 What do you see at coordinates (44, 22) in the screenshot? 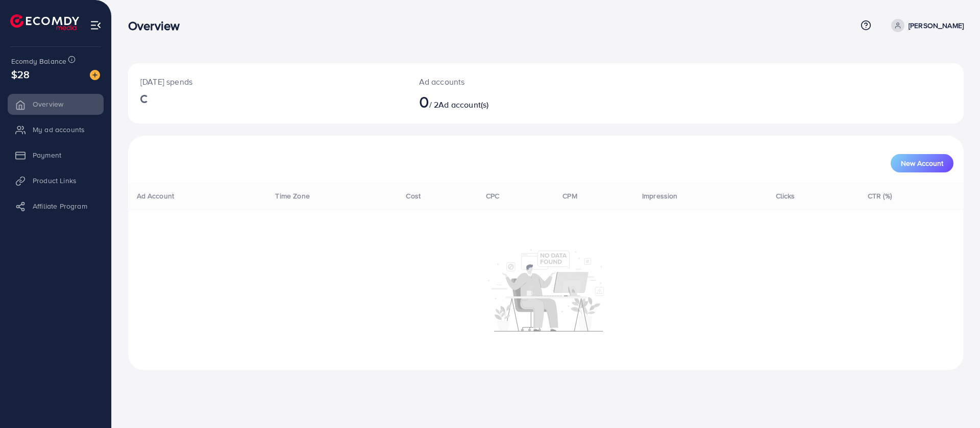
I see `img: logo` at bounding box center [44, 22].